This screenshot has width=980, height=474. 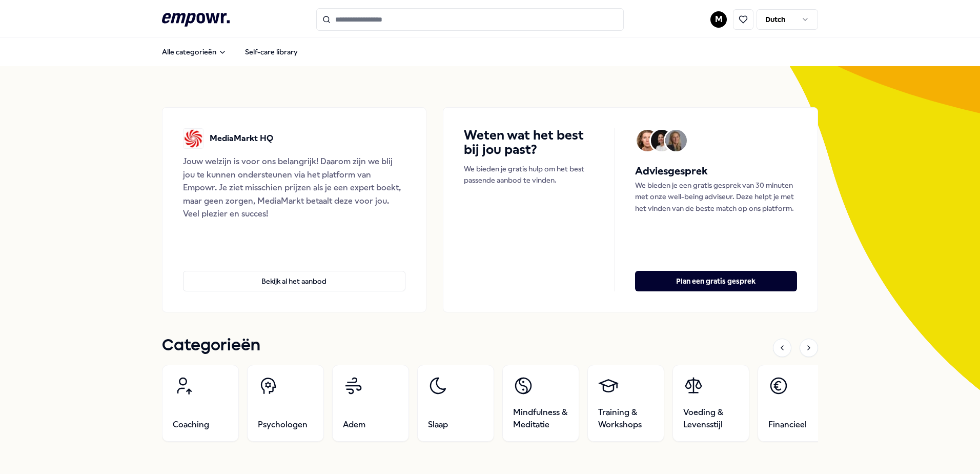 I want to click on span: Slaap, so click(x=438, y=425).